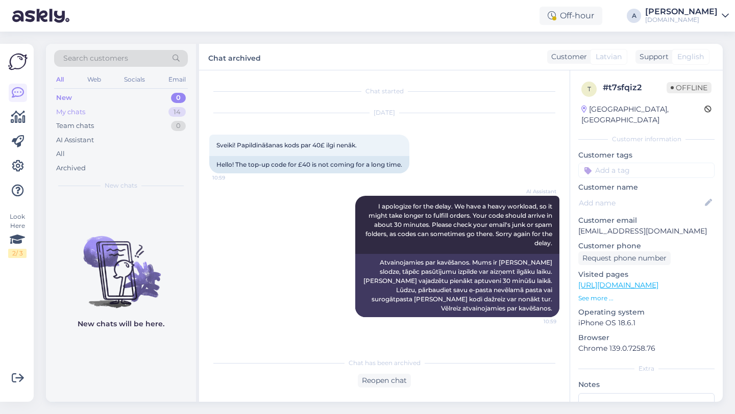  I want to click on div: A, so click(634, 16).